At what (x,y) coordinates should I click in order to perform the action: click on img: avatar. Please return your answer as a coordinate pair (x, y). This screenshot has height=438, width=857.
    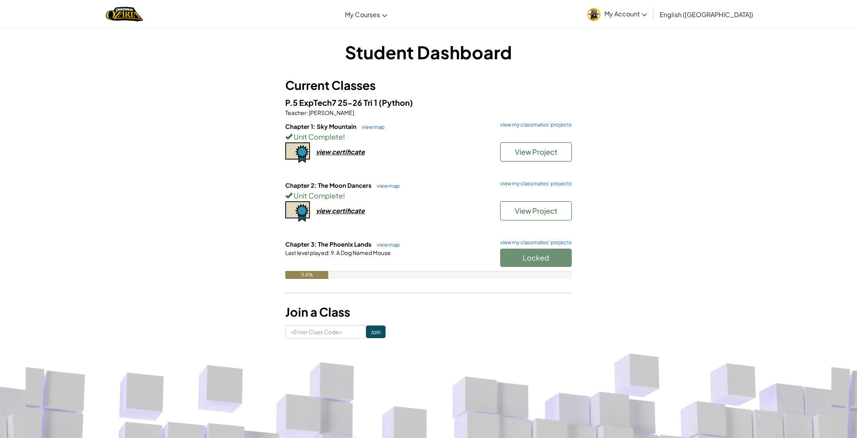
    Looking at the image, I should click on (594, 14).